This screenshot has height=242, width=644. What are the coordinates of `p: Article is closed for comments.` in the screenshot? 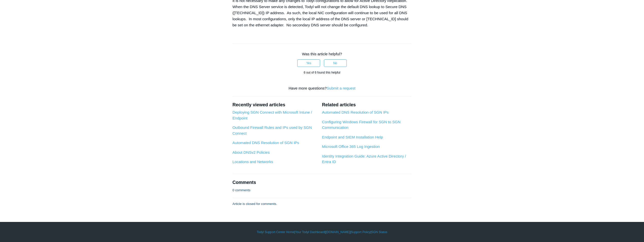 It's located at (255, 204).